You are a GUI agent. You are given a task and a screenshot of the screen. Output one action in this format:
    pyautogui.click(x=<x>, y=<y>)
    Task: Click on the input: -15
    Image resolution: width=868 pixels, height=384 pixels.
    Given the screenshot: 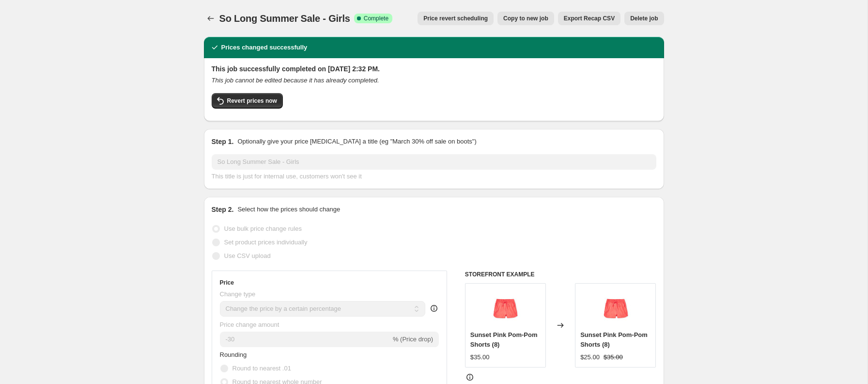 What is the action you would take?
    pyautogui.click(x=305, y=339)
    